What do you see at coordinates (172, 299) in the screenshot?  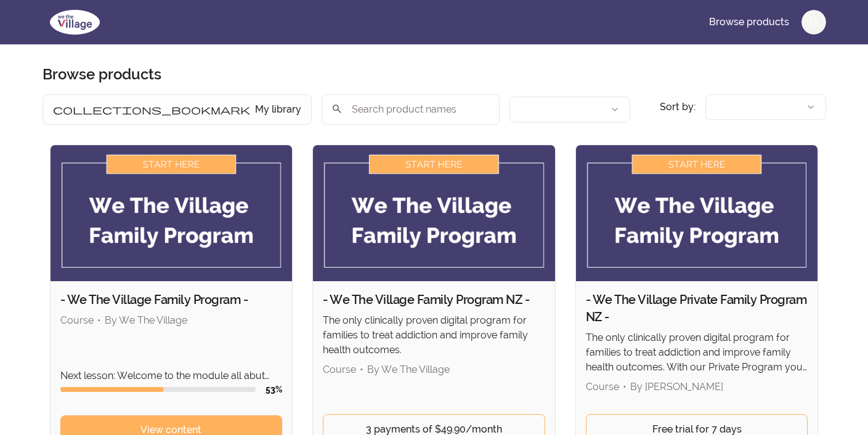 I see `h2: - We The Village Family Program -` at bounding box center [172, 299].